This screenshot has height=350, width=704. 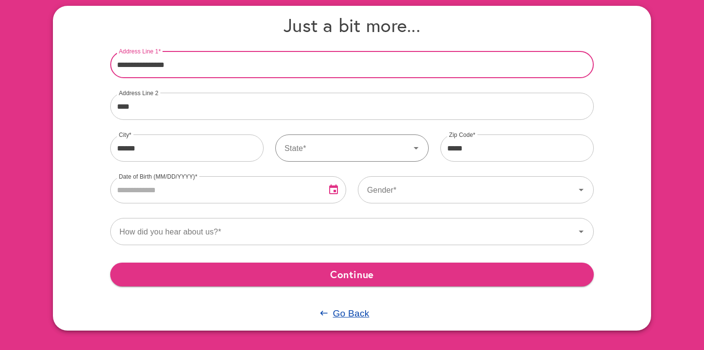 I want to click on button: Open Date Picker, so click(x=334, y=190).